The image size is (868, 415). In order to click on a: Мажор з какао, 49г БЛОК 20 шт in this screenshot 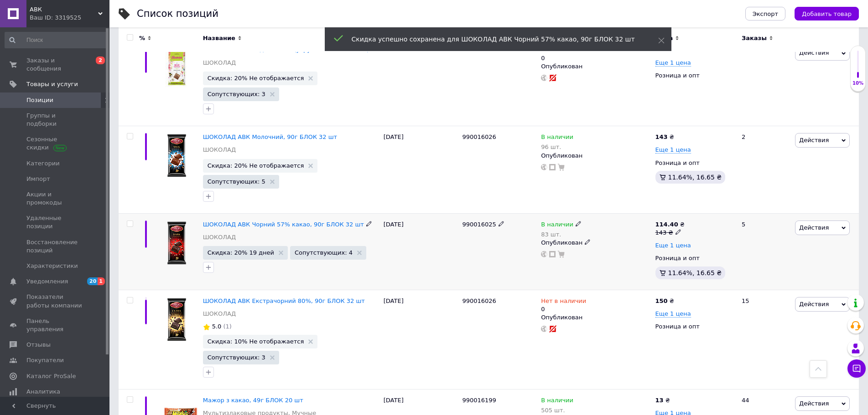, I will do `click(253, 400)`.